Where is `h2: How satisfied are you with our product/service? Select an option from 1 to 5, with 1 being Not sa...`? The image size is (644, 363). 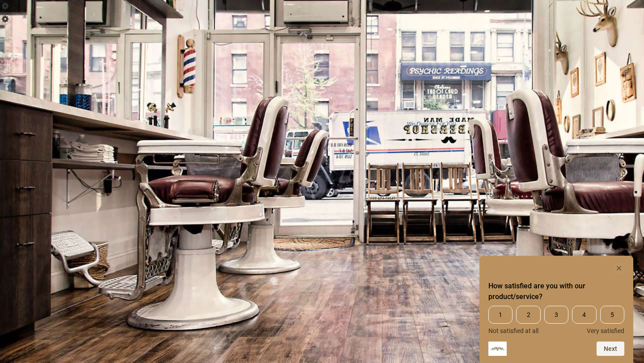
h2: How satisfied are you with our product/service? Select an option from 1 to 5, with 1 being Not sa... is located at coordinates (557, 292).